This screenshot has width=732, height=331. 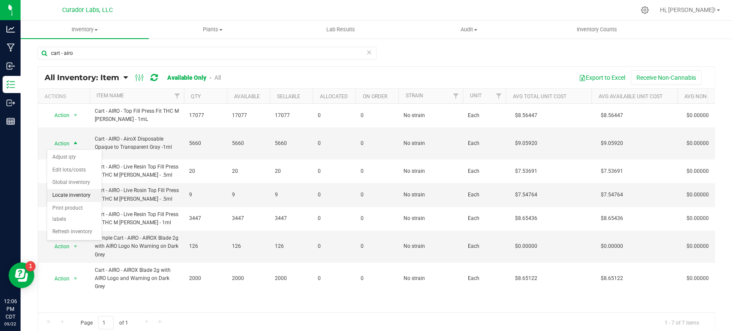 What do you see at coordinates (11, 84) in the screenshot?
I see `inline-svg: Inventory` at bounding box center [11, 84].